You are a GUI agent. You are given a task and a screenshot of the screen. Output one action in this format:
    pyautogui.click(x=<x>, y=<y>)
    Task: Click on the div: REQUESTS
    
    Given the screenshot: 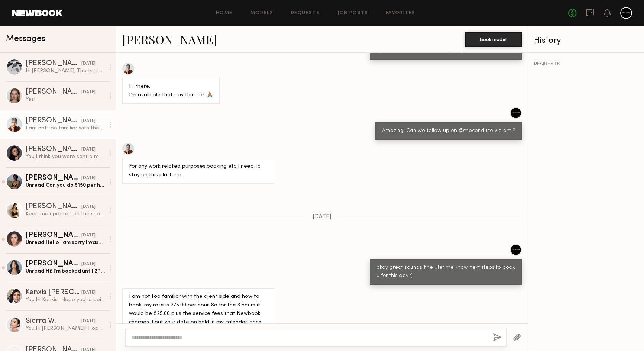 What is the action you would take?
    pyautogui.click(x=586, y=64)
    